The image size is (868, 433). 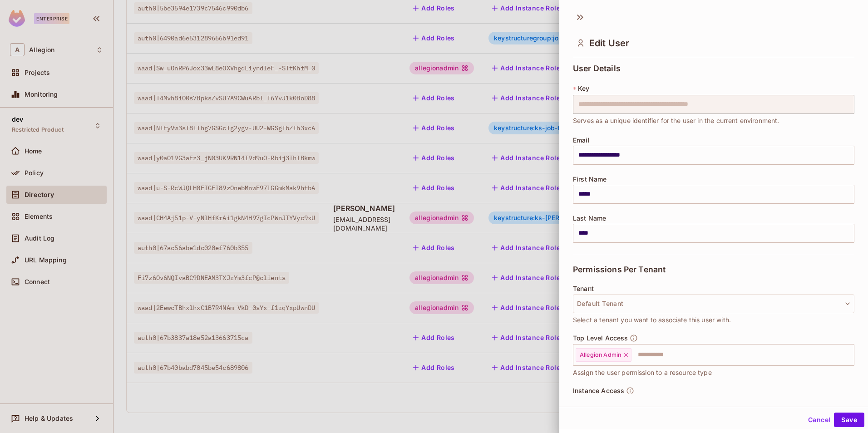 What do you see at coordinates (619, 270) in the screenshot?
I see `span: Permissions Per Tenant` at bounding box center [619, 270].